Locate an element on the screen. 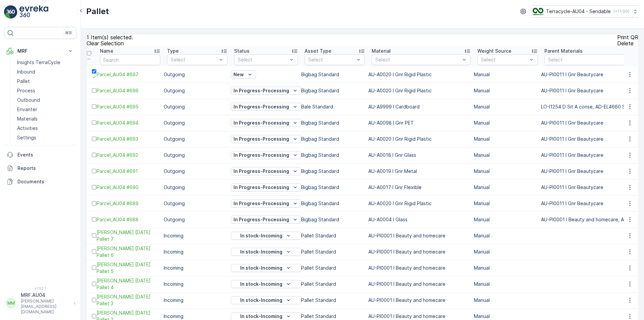  a: Parcel_AU04 #697 is located at coordinates (130, 74).